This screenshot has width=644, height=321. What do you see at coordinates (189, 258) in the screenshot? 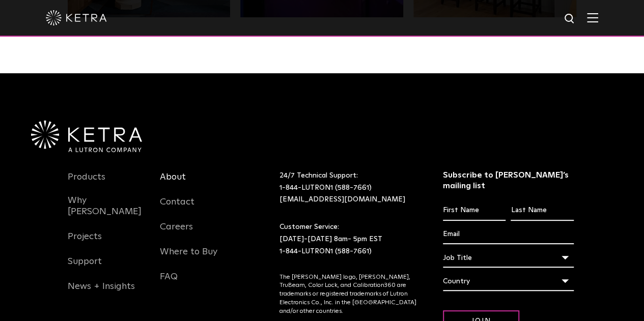
I see `a: Where to Buy` at bounding box center [189, 258].